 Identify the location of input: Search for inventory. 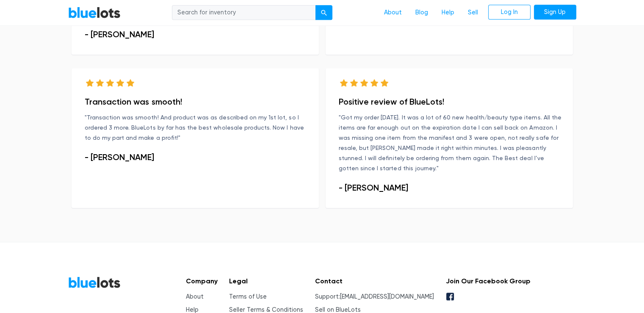
(244, 13).